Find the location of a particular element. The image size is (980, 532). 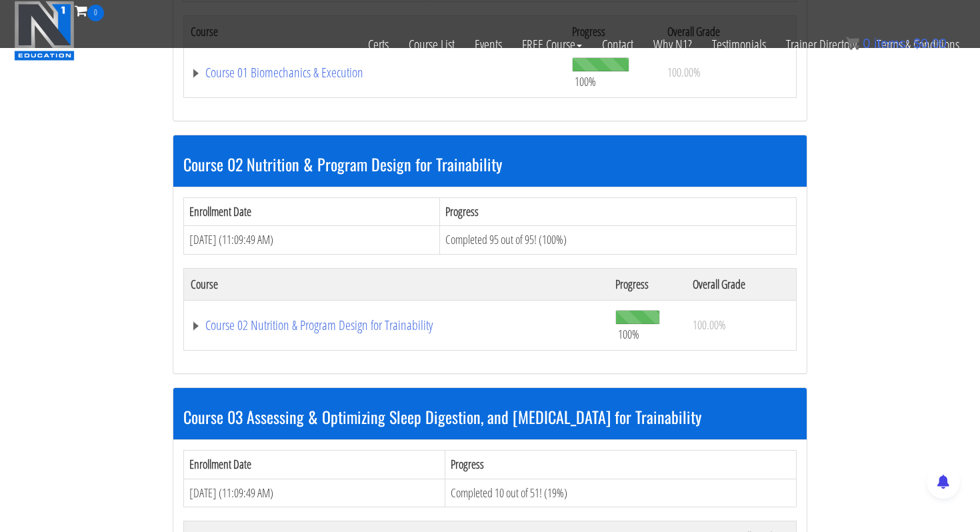

a: Why N1? is located at coordinates (672, 45).